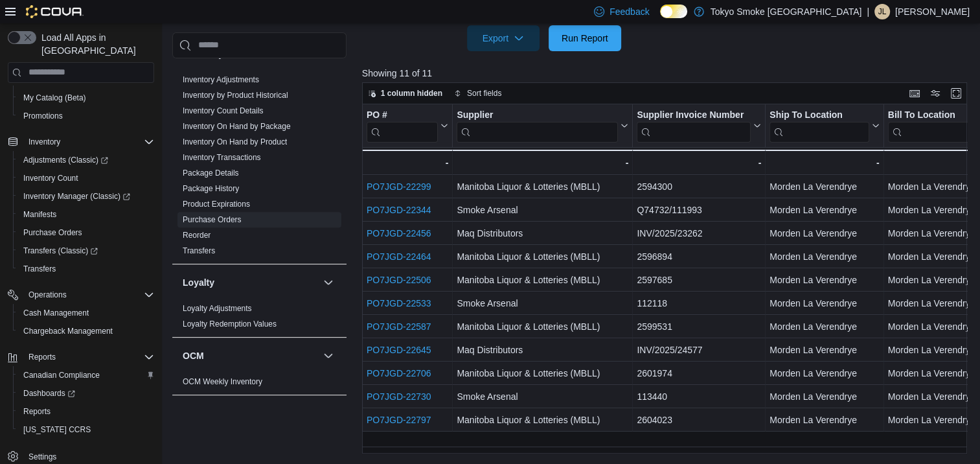 The width and height of the screenshot is (980, 464). What do you see at coordinates (882, 11) in the screenshot?
I see `span: JL` at bounding box center [882, 11].